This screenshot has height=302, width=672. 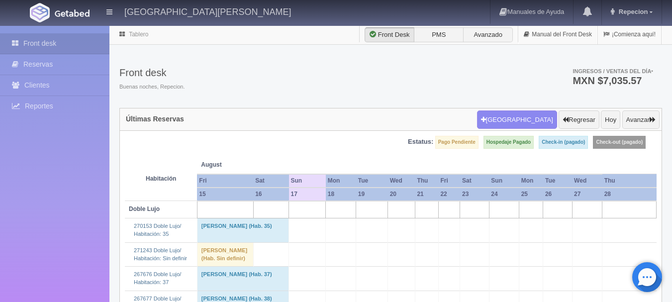 I want to click on label: Front Desk, so click(x=390, y=35).